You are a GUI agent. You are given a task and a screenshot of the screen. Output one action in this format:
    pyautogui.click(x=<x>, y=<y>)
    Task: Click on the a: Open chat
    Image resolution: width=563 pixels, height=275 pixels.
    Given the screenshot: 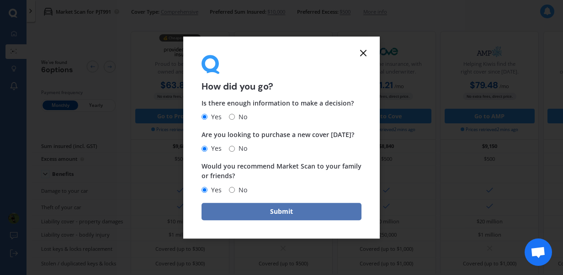 What is the action you would take?
    pyautogui.click(x=538, y=252)
    